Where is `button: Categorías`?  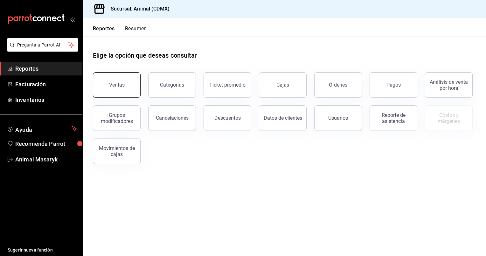 button: Categorías is located at coordinates (172, 85).